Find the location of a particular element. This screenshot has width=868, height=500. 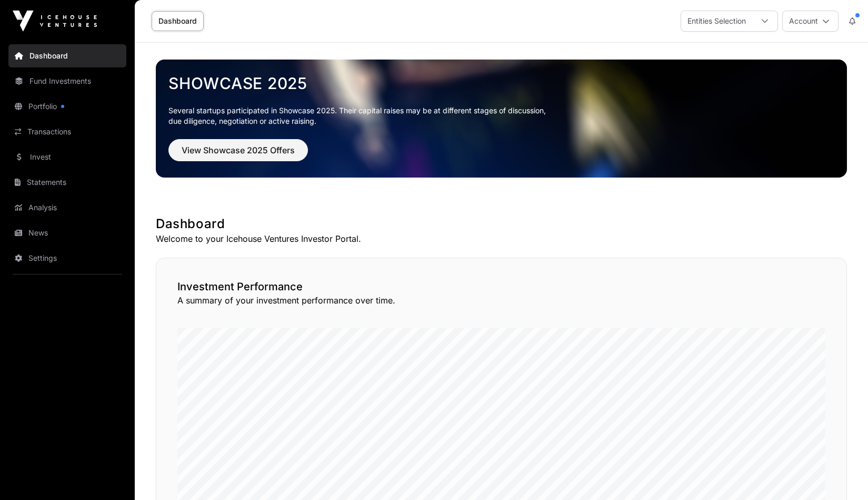

a: Portfolio is located at coordinates (67, 106).